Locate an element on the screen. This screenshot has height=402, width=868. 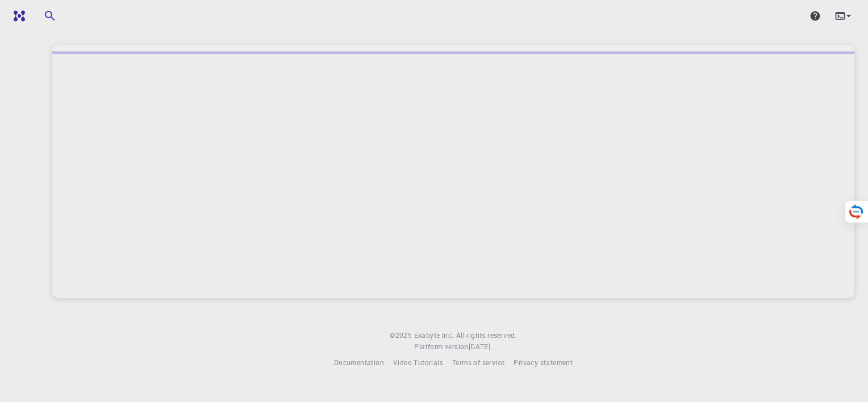
span: © 2025 is located at coordinates (402, 336).